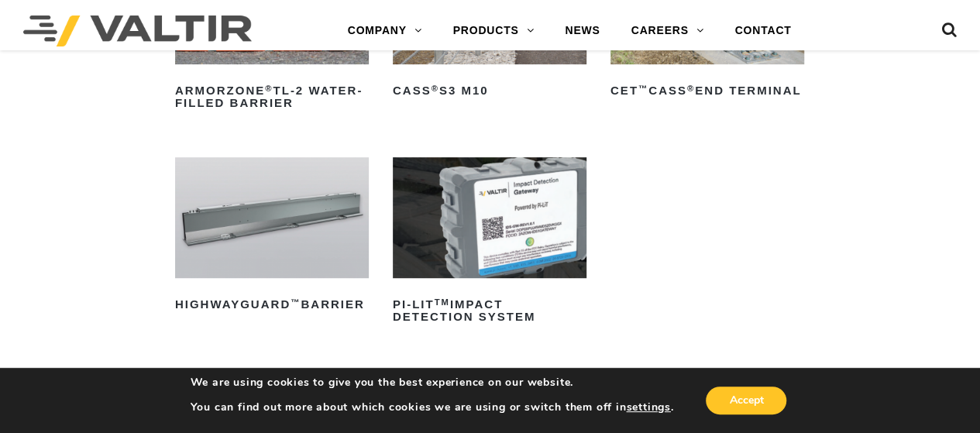 The height and width of the screenshot is (433, 980). I want to click on h2: CET CASS End Terminal, so click(707, 91).